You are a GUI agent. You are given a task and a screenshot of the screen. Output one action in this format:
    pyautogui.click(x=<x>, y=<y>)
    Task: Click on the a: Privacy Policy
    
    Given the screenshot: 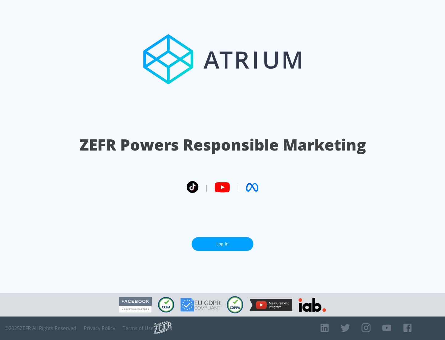 What is the action you would take?
    pyautogui.click(x=99, y=328)
    